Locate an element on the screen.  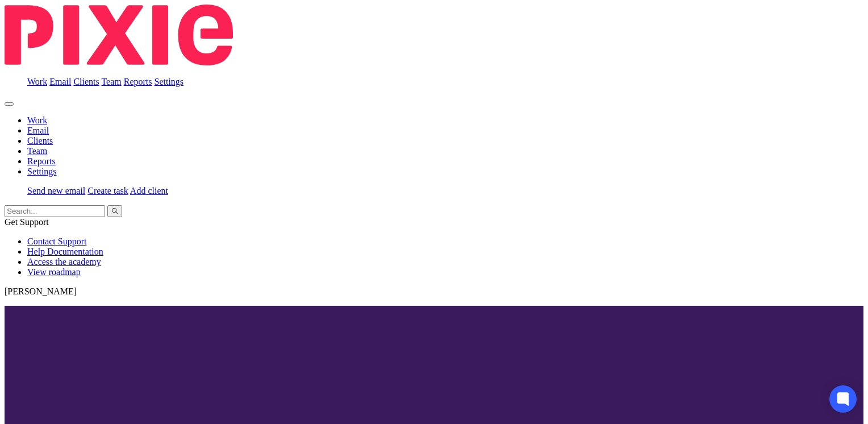
img: Pixie is located at coordinates (119, 35).